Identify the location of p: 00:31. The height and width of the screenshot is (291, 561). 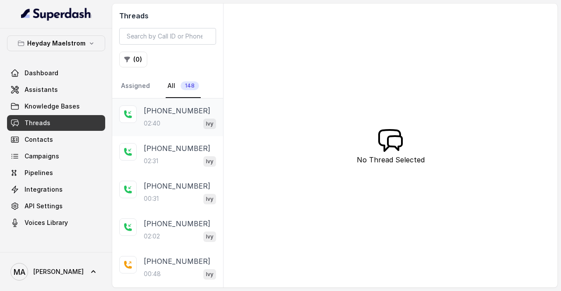
(151, 199).